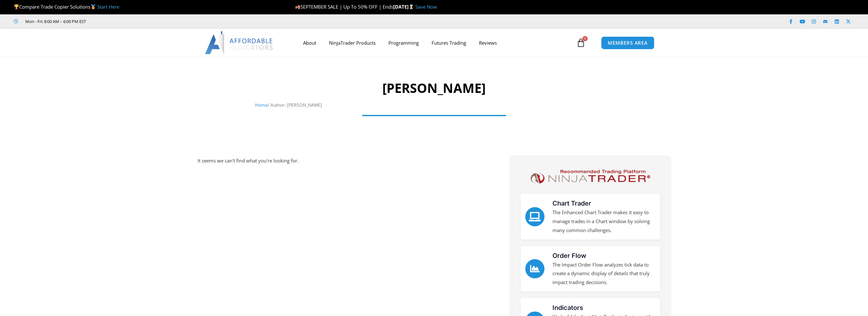  I want to click on span: MEMBERS AREA, so click(627, 43).